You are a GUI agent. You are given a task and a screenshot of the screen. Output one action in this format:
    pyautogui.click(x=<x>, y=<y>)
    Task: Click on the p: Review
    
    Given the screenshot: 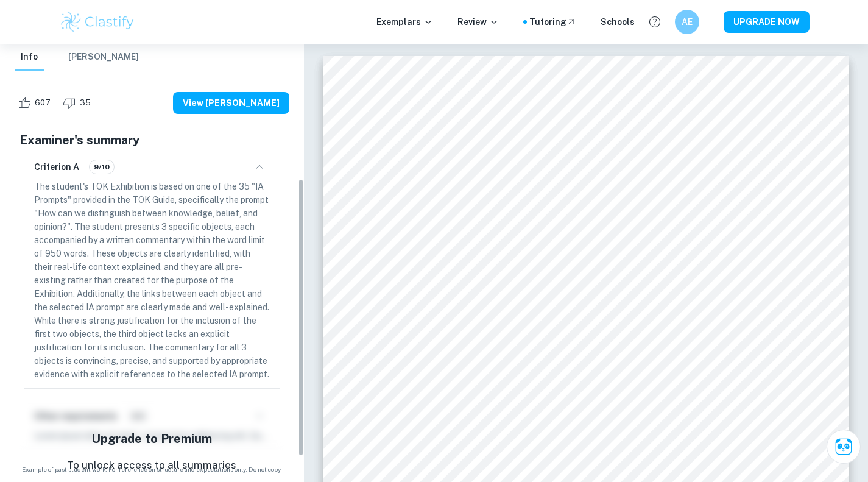 What is the action you would take?
    pyautogui.click(x=478, y=22)
    